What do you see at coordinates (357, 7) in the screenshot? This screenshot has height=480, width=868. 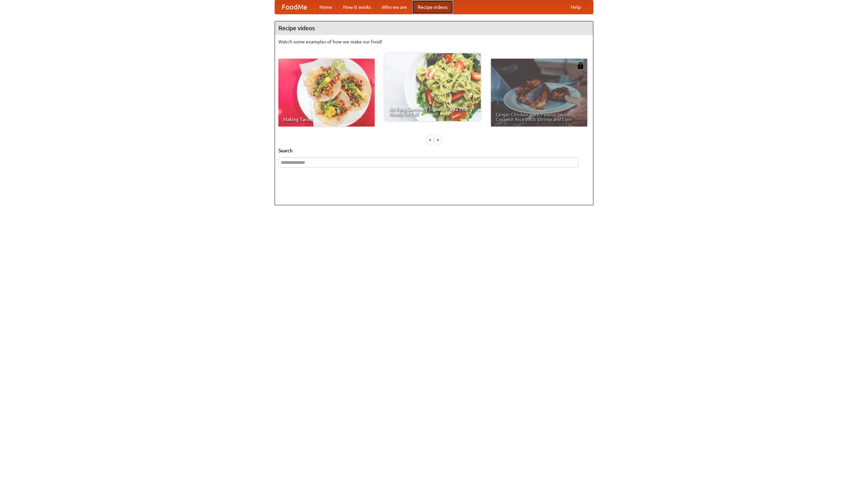 I see `a: How it works` at bounding box center [357, 7].